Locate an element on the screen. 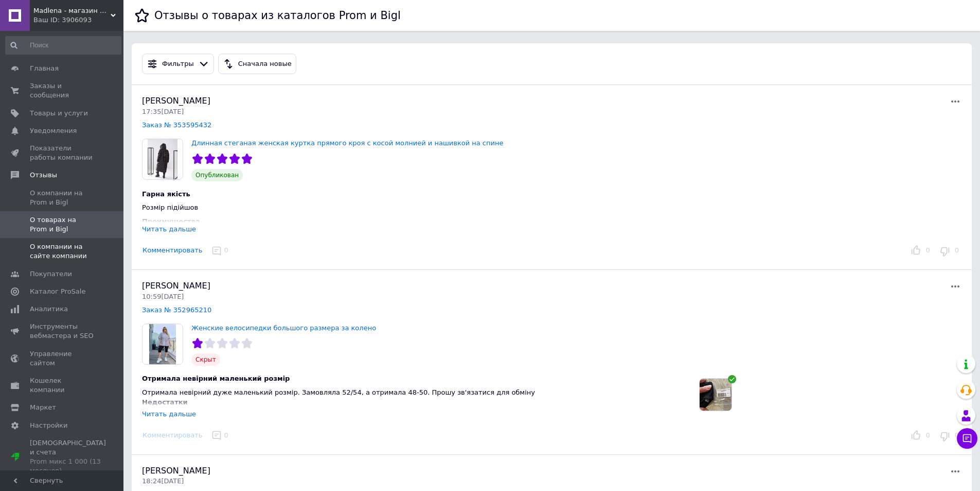  span: Скрыт is located at coordinates (206, 359).